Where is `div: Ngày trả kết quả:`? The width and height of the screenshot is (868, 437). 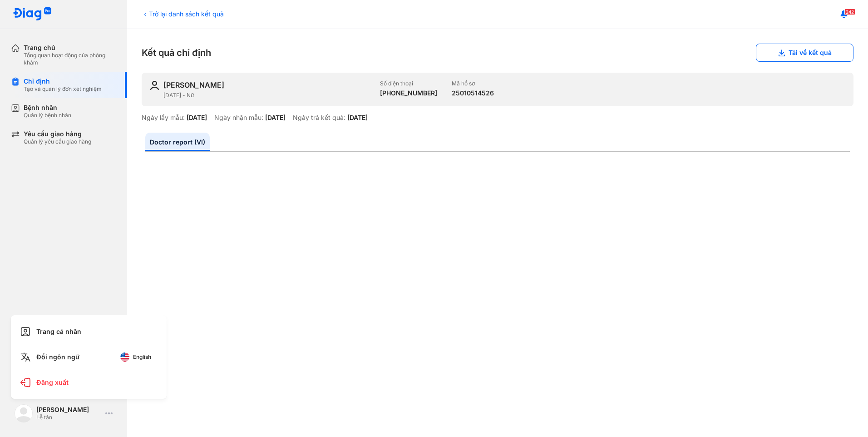
div: Ngày trả kết quả: is located at coordinates (319, 118).